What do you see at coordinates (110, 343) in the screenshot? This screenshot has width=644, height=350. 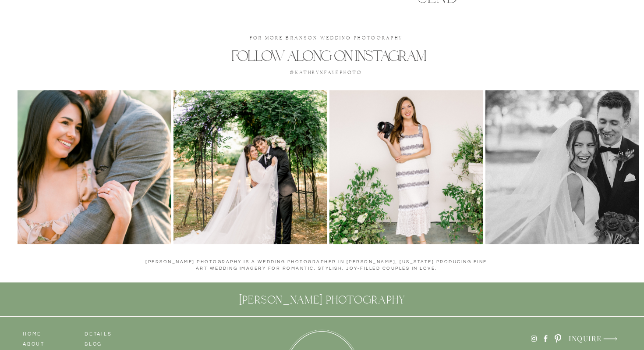 I see `a: Blog` at bounding box center [110, 343].